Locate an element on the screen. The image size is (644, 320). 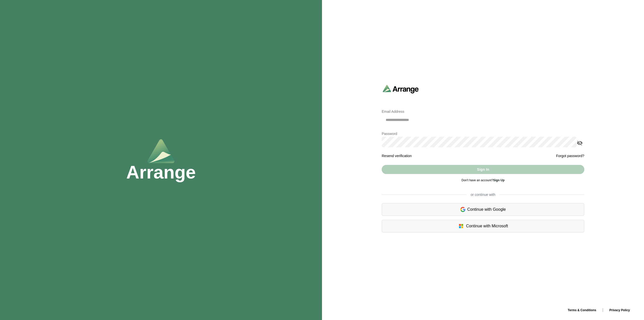
img: google-logo.6d399ca0.svg is located at coordinates (463, 210).